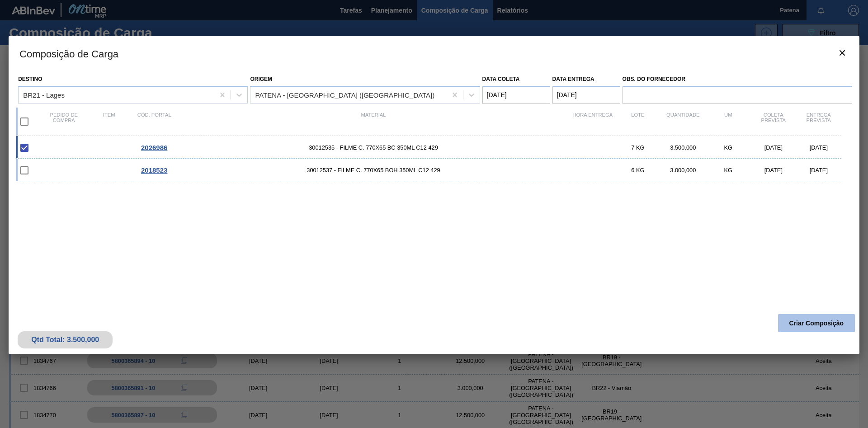 Image resolution: width=868 pixels, height=428 pixels. I want to click on span: 30012535 - FILME C. 770X65 BC 350ML C12 429, so click(373, 147).